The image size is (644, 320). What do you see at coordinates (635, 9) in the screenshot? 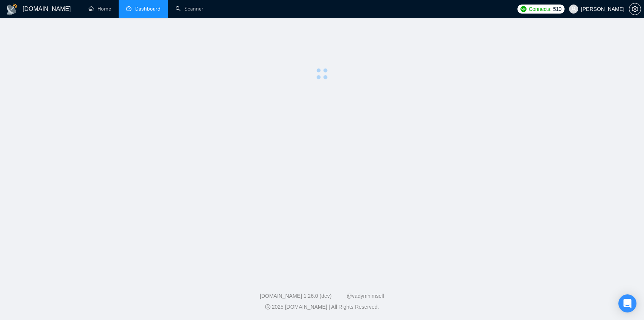
I see `a: setting` at bounding box center [635, 9].